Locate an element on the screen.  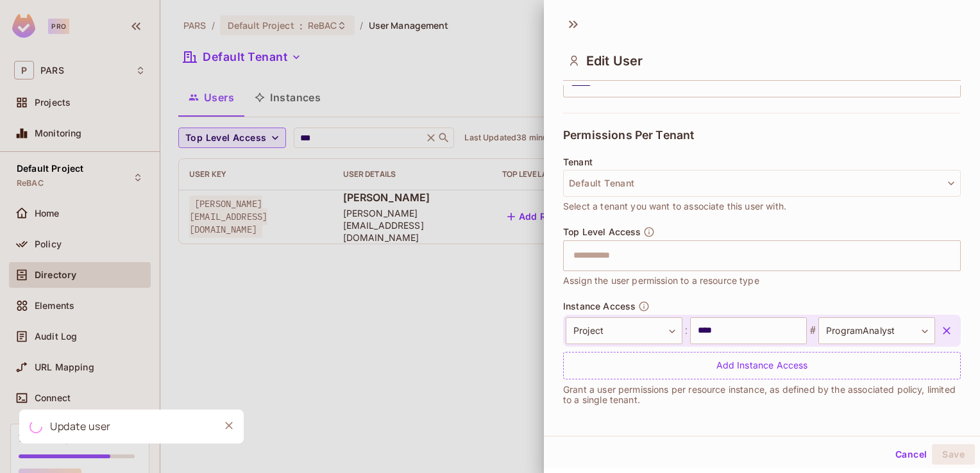
span: Assign the user permission to a resource type is located at coordinates (661, 281).